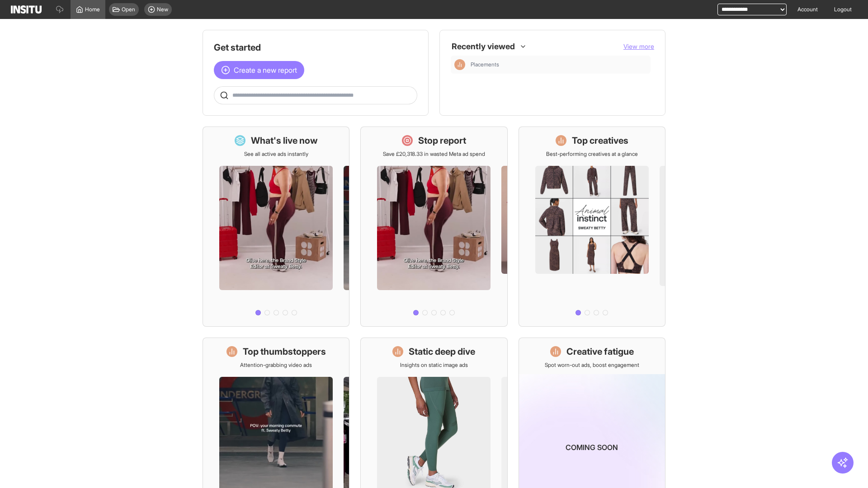 This screenshot has height=488, width=868. Describe the element at coordinates (638, 46) in the screenshot. I see `button: View more` at that location.